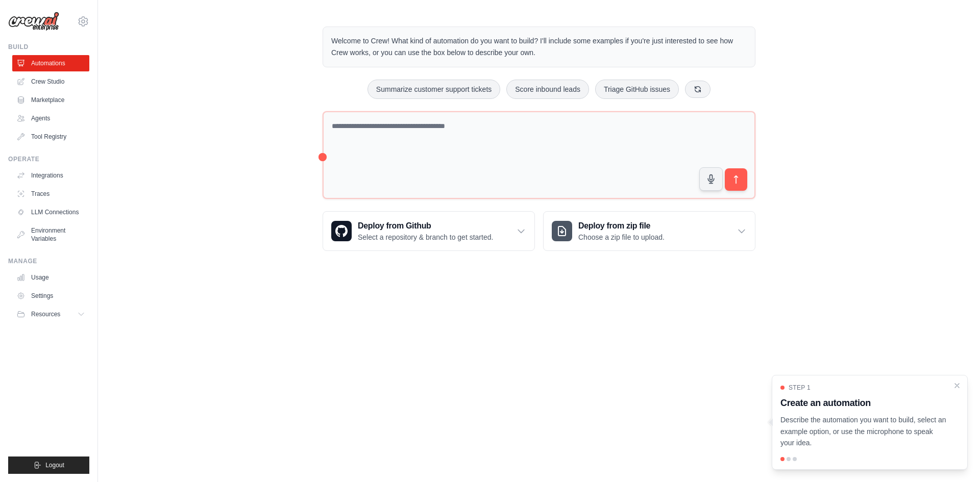 The image size is (980, 482). I want to click on a: Agents, so click(50, 118).